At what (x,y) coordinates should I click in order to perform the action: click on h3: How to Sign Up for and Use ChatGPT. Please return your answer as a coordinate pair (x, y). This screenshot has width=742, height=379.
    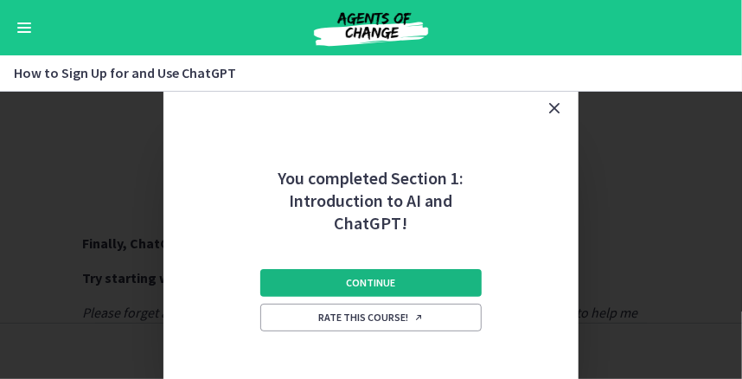
    Looking at the image, I should click on (360, 73).